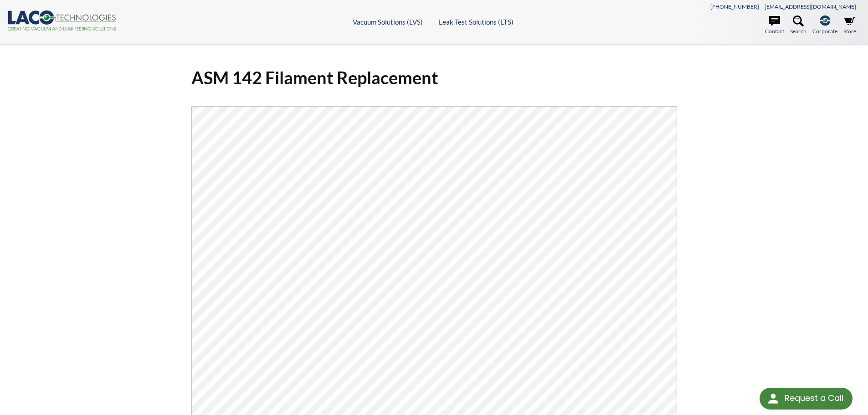 Image resolution: width=868 pixels, height=415 pixels. I want to click on span: Corporate, so click(825, 31).